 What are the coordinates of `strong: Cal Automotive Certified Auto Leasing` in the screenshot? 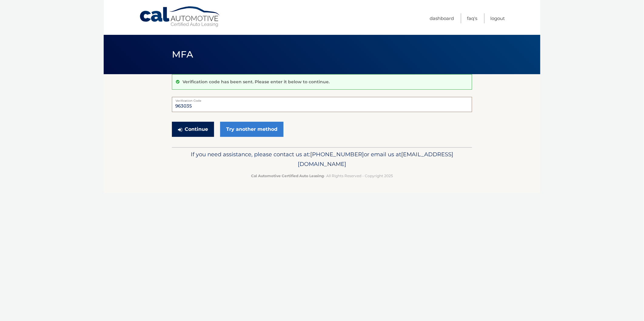 It's located at (287, 176).